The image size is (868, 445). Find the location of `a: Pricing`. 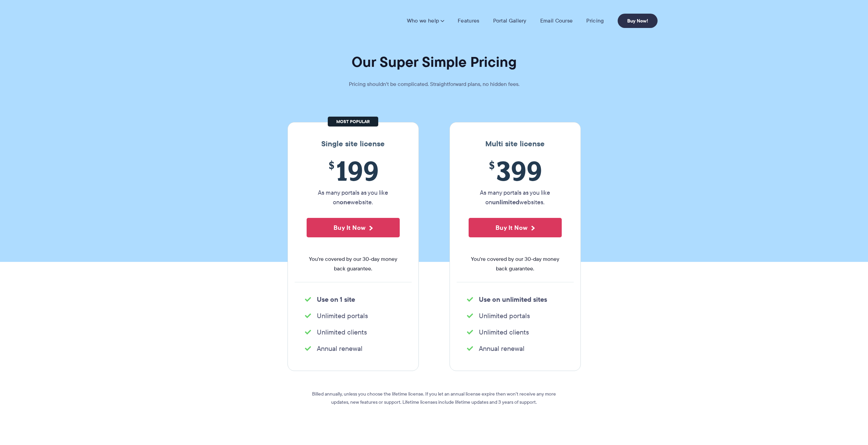

a: Pricing is located at coordinates (595, 21).